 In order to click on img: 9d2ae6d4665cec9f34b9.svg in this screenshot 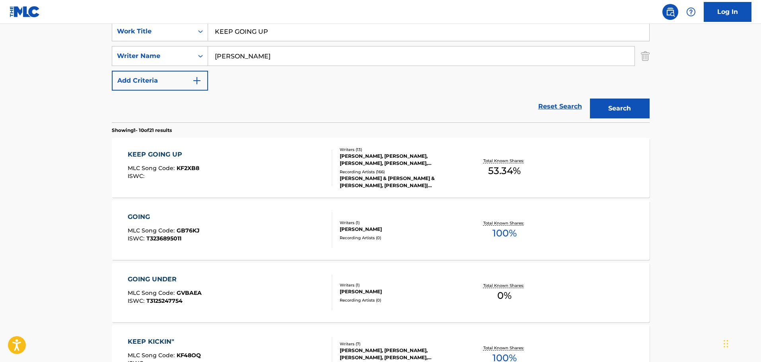, I will do `click(197, 81)`.